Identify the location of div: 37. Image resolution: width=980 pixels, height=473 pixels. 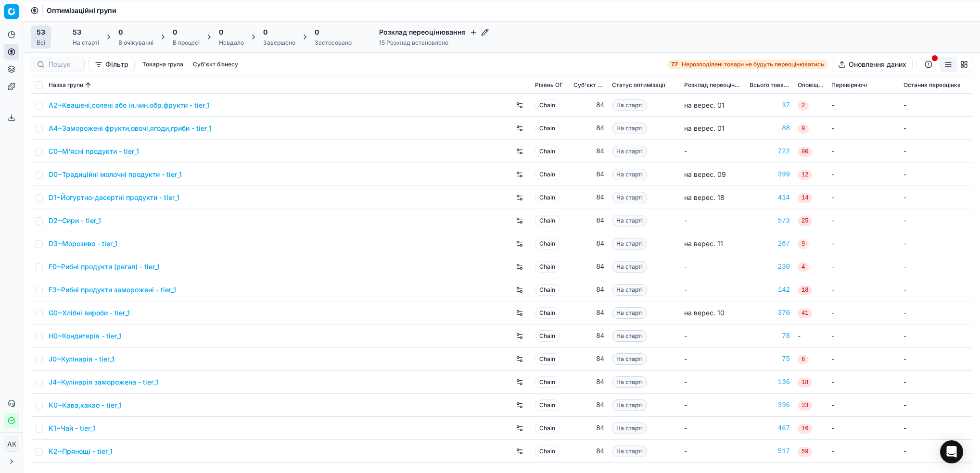
(770, 105).